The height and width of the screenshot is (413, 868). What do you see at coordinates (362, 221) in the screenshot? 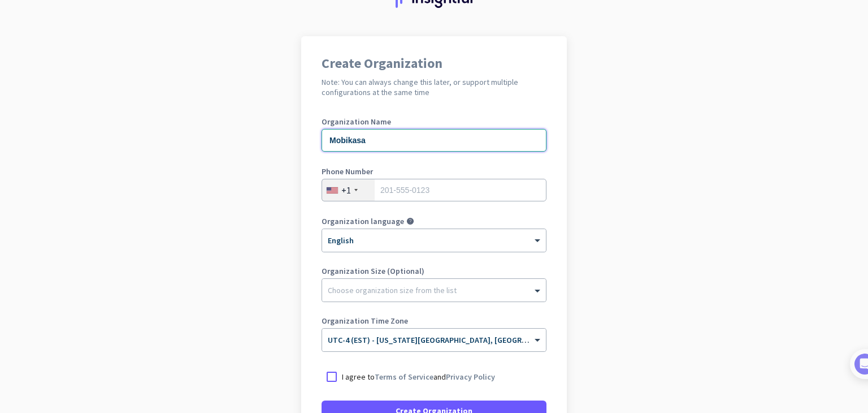
I see `label: Organization language` at bounding box center [362, 221].